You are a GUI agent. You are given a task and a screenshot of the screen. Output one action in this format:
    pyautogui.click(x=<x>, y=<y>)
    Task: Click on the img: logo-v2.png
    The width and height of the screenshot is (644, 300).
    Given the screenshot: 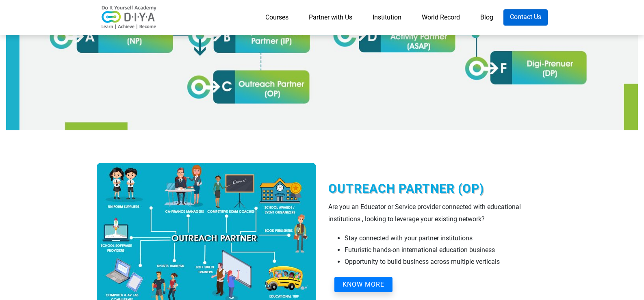 What is the action you would take?
    pyautogui.click(x=129, y=18)
    